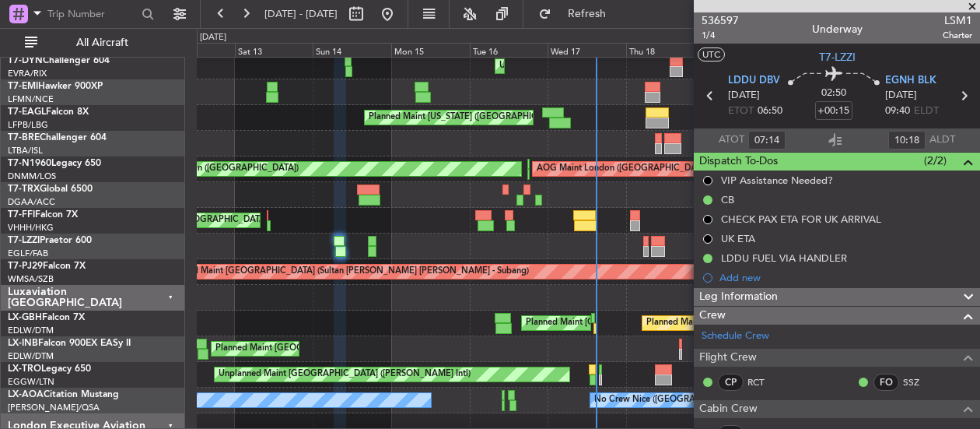 This screenshot has width=980, height=429. Describe the element at coordinates (753, 81) in the screenshot. I see `span: LDDU DBV` at that location.